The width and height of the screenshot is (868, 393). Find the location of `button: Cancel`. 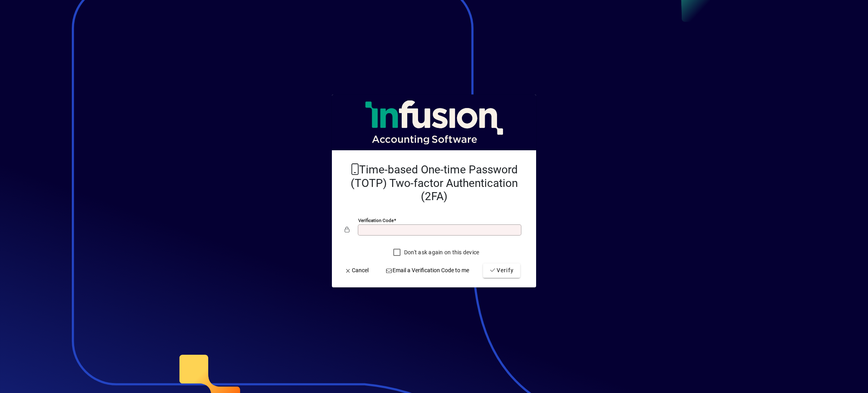

button: Cancel is located at coordinates (357, 271).